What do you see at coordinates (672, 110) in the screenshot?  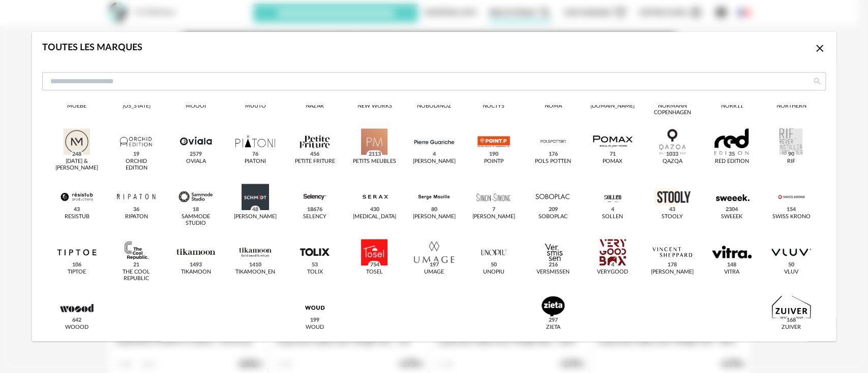 I see `div: Normann Copenhagen` at bounding box center [672, 110].